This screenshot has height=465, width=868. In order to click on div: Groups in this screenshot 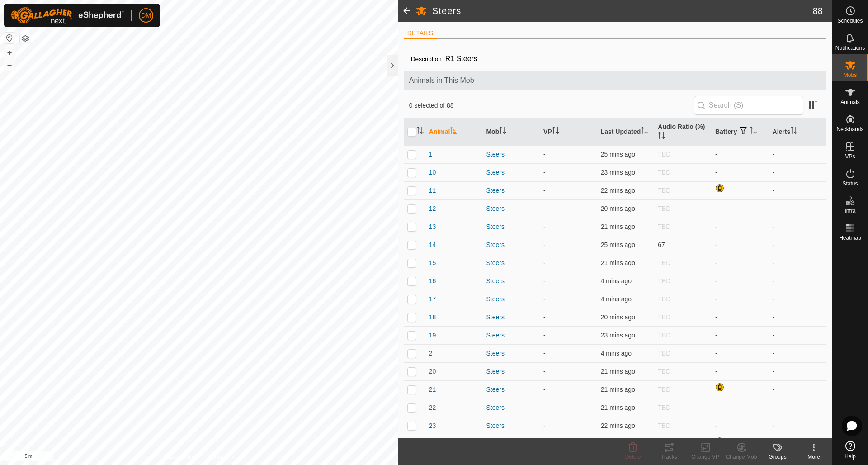, I will do `click(777, 456)`.